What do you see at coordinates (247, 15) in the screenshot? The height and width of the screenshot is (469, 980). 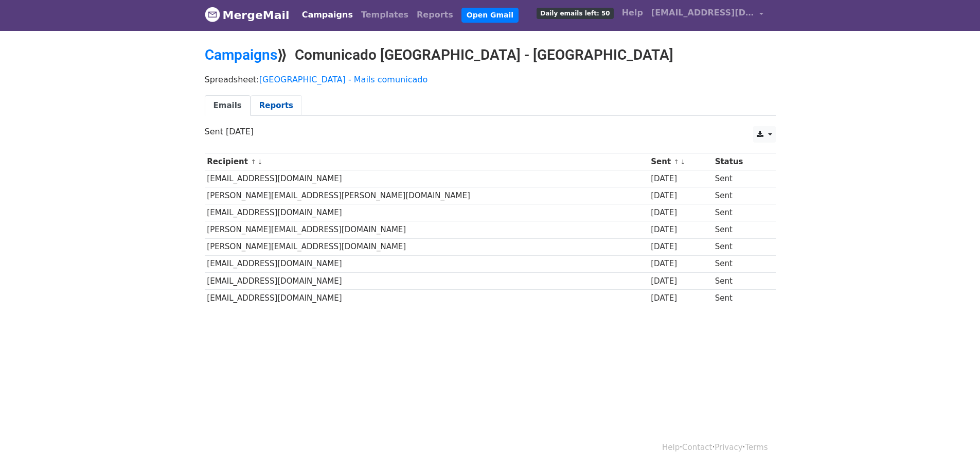 I see `a: MergeMail` at bounding box center [247, 15].